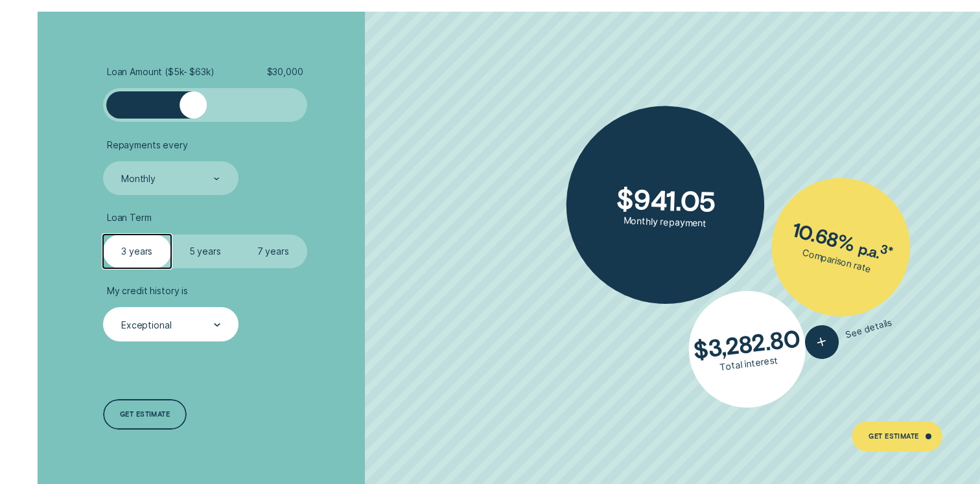  What do you see at coordinates (868, 328) in the screenshot?
I see `span: See details` at bounding box center [868, 328].